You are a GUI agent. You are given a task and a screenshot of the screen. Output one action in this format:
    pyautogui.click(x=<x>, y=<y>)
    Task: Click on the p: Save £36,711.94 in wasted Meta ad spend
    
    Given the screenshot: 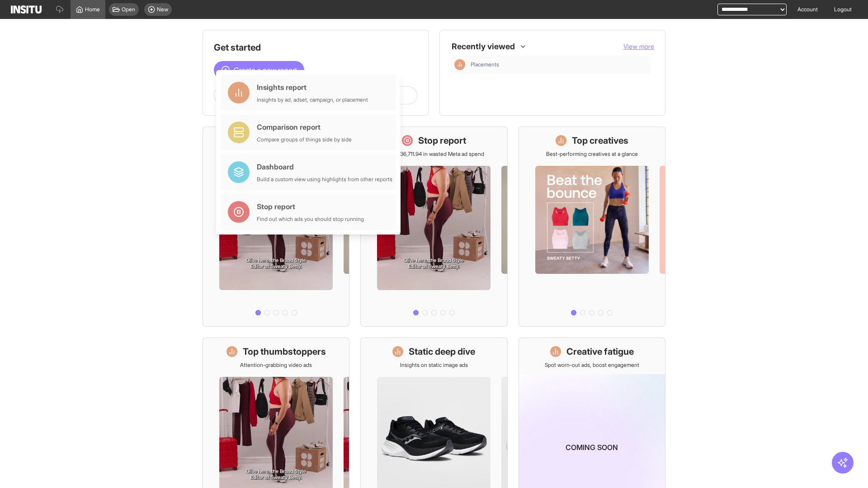 What is the action you would take?
    pyautogui.click(x=434, y=154)
    